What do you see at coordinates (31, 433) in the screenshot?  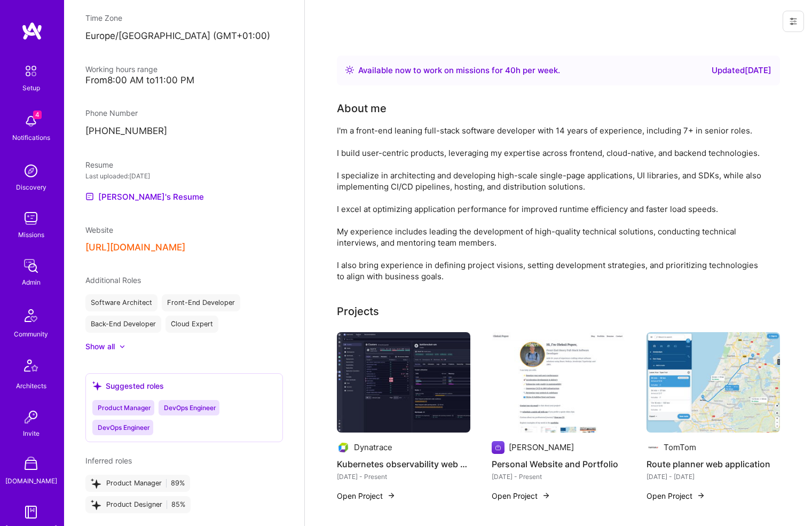 I see `div: Invite` at bounding box center [31, 433].